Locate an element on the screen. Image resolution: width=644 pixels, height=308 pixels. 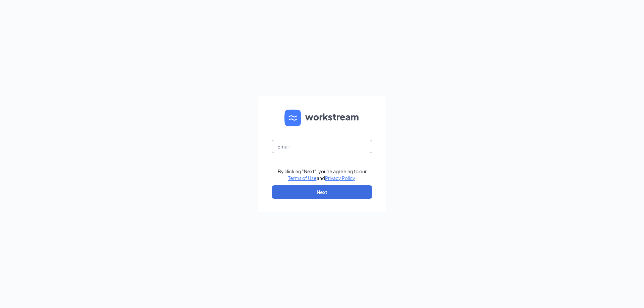
a: Terms of Use is located at coordinates (302, 178).